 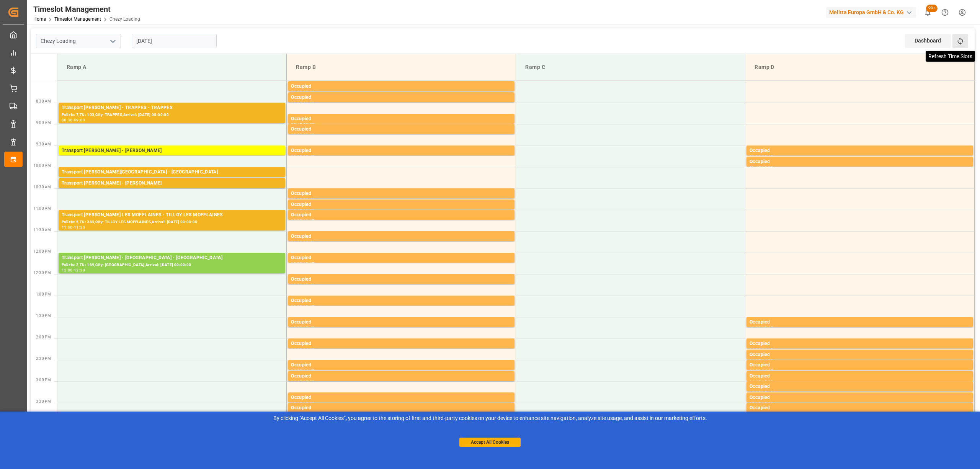 I want to click on div: 09:45, so click(x=767, y=157).